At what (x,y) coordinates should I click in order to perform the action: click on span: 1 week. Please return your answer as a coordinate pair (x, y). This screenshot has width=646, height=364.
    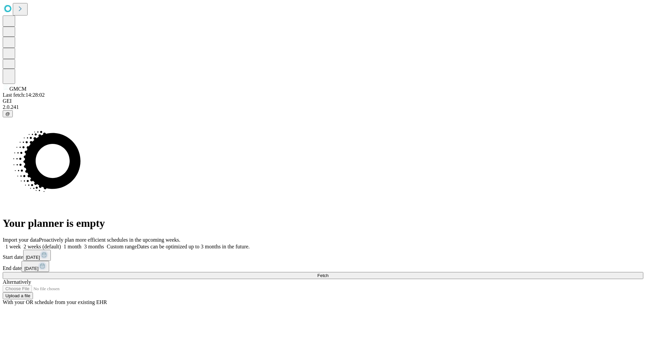
    Looking at the image, I should click on (13, 246).